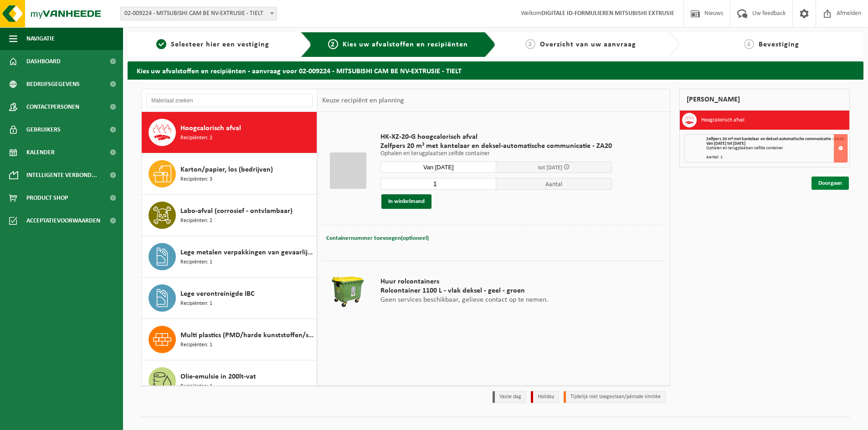 The width and height of the screenshot is (868, 430). What do you see at coordinates (229, 298) in the screenshot?
I see `button: Lege verontreinigde IBC Recipiënten: 1` at bounding box center [229, 298].